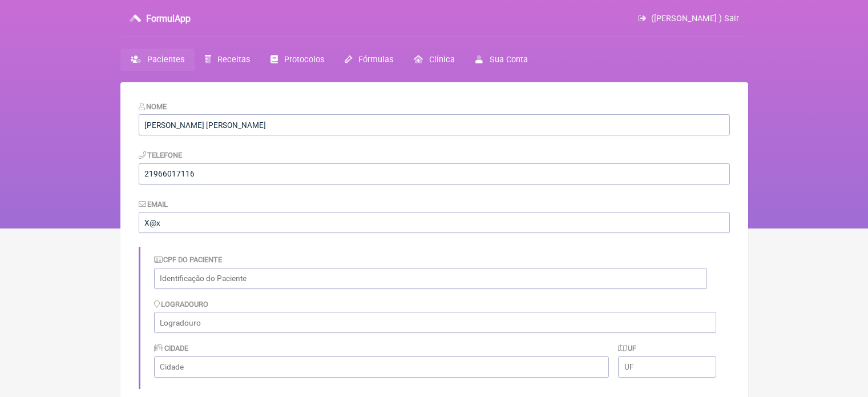 The width and height of the screenshot is (868, 397). I want to click on input: UF, so click(667, 366).